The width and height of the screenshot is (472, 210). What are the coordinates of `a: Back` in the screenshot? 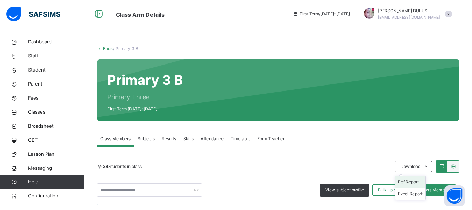 It's located at (108, 48).